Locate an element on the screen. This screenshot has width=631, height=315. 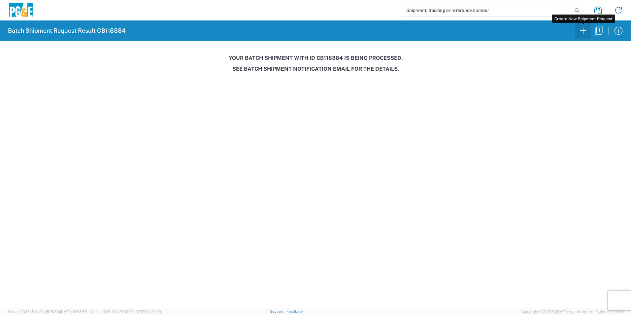
a: Feedback is located at coordinates (295, 311).